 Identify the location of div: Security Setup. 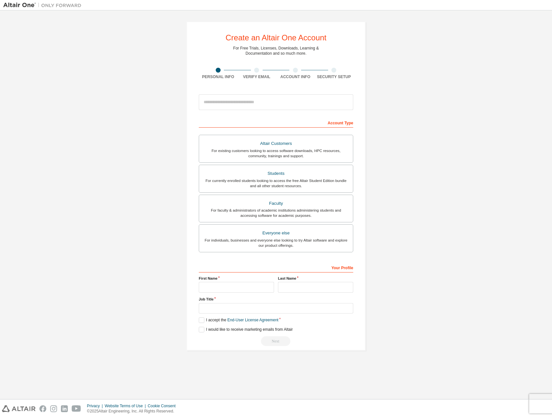
(334, 77).